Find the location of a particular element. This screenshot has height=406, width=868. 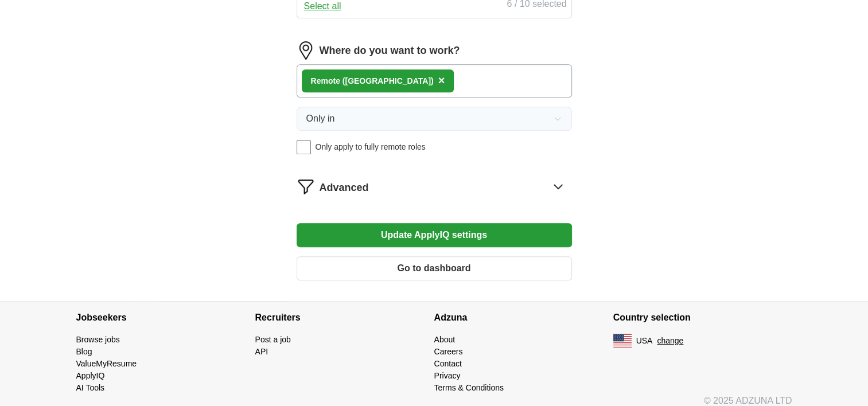

a: API is located at coordinates (262, 351).